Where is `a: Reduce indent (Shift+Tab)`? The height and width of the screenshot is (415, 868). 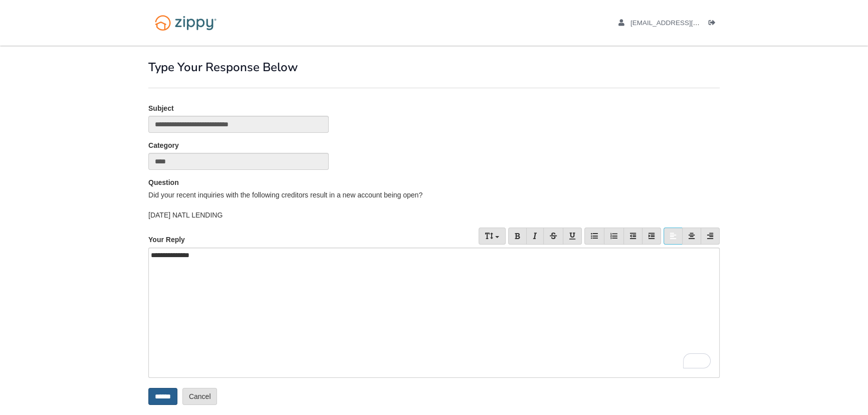 a: Reduce indent (Shift+Tab) is located at coordinates (633, 236).